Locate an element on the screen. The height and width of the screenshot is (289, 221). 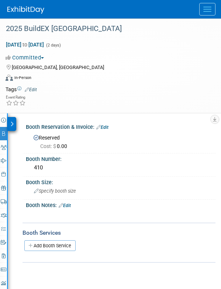
div: Event Rating is located at coordinates (16, 97).